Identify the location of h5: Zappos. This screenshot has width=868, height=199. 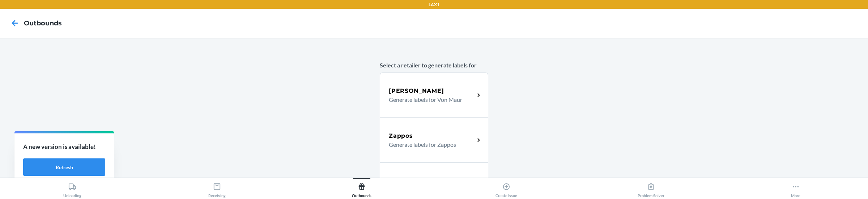
(400, 136).